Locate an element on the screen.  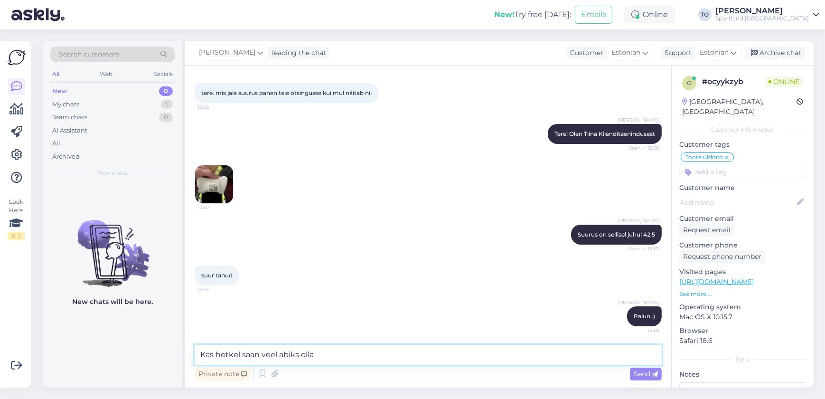
p: Browser is located at coordinates (742, 330).